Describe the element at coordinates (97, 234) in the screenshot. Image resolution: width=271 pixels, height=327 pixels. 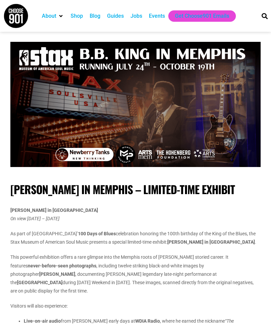
I see `b: 100 Days of Blues` at that location.